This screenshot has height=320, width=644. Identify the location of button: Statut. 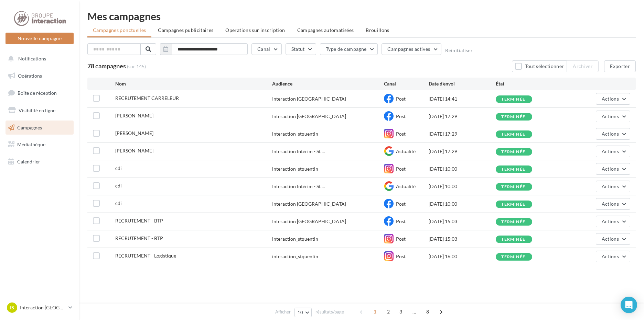
(301, 49).